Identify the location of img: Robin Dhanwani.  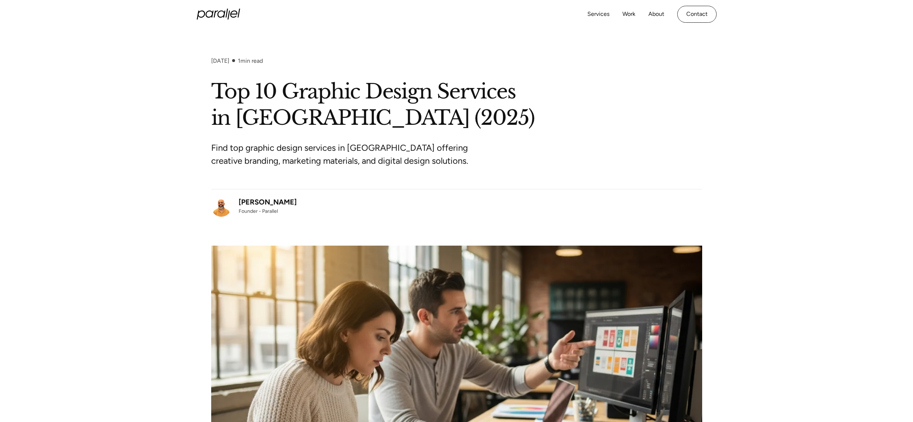
(221, 207).